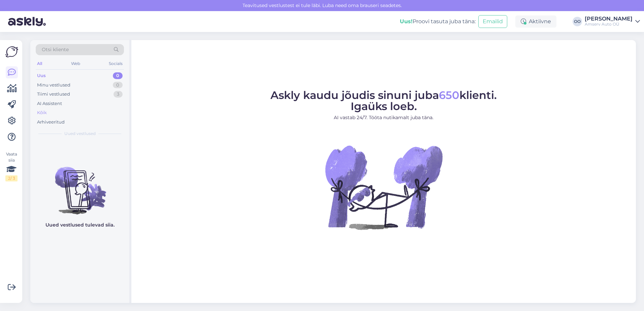 Image resolution: width=644 pixels, height=311 pixels. What do you see at coordinates (11, 179) in the screenshot?
I see `div: 2 / 3` at bounding box center [11, 179].